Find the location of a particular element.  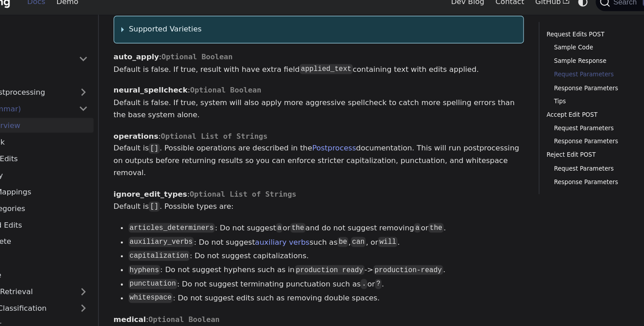

code: whitespace is located at coordinates (180, 272).